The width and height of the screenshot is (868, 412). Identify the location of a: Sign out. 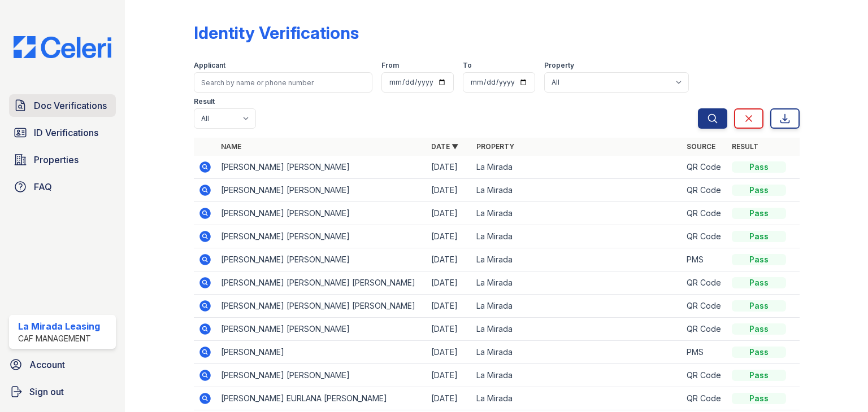
(62, 391).